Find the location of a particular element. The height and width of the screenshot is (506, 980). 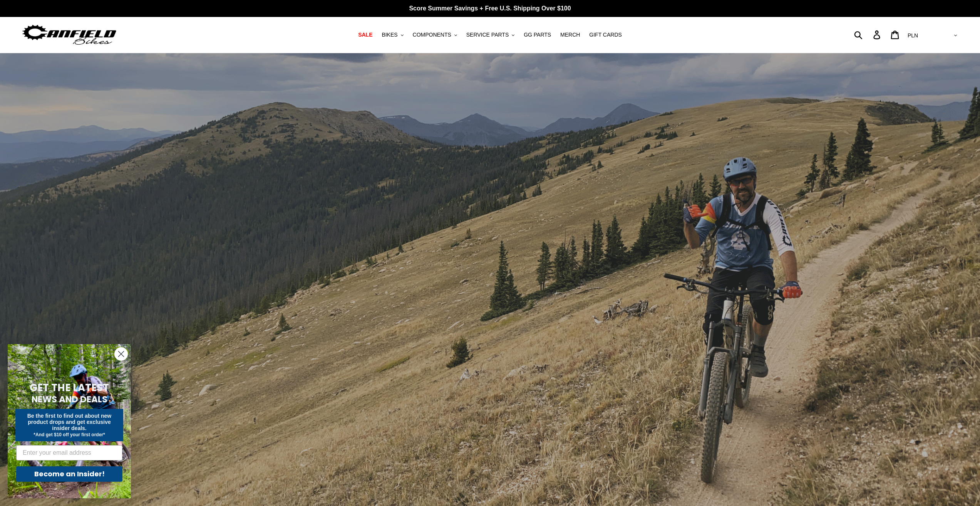

span: SERVICE PARTS is located at coordinates (487, 35).